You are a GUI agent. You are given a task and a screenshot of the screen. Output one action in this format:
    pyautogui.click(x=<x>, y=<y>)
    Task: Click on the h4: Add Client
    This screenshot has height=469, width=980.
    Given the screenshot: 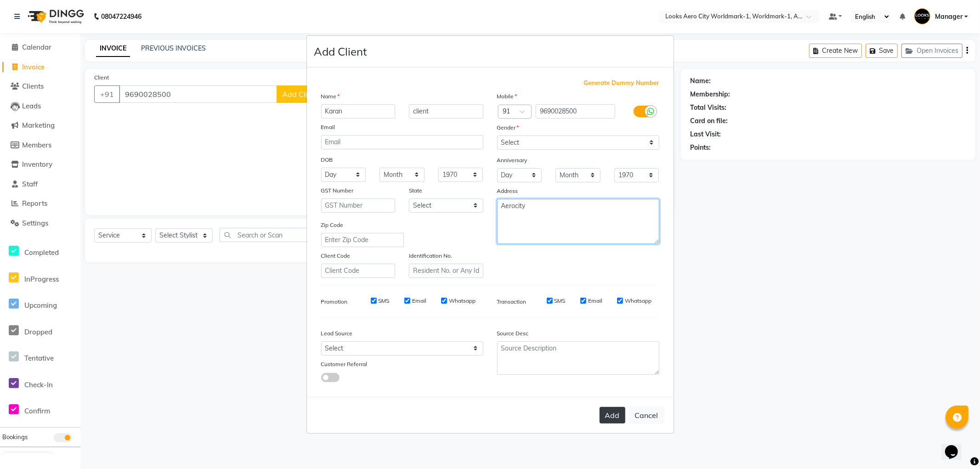 What is the action you would take?
    pyautogui.click(x=341, y=52)
    